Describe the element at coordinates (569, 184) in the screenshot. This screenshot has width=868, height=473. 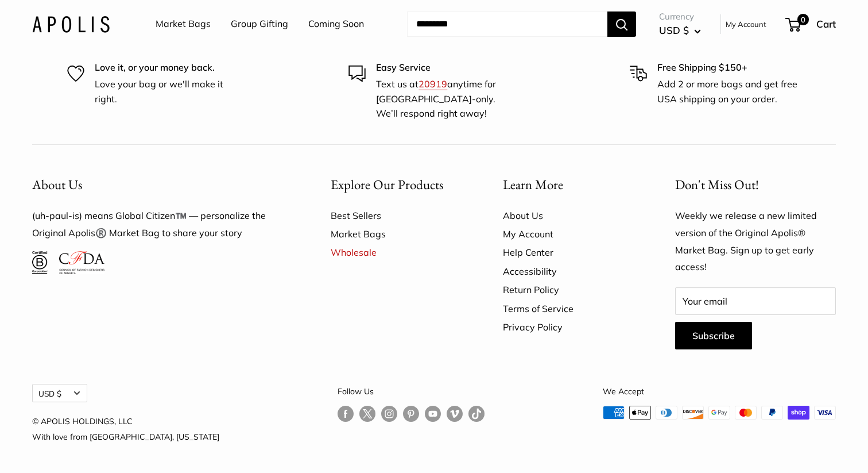
I see `button: Learn More` at that location.